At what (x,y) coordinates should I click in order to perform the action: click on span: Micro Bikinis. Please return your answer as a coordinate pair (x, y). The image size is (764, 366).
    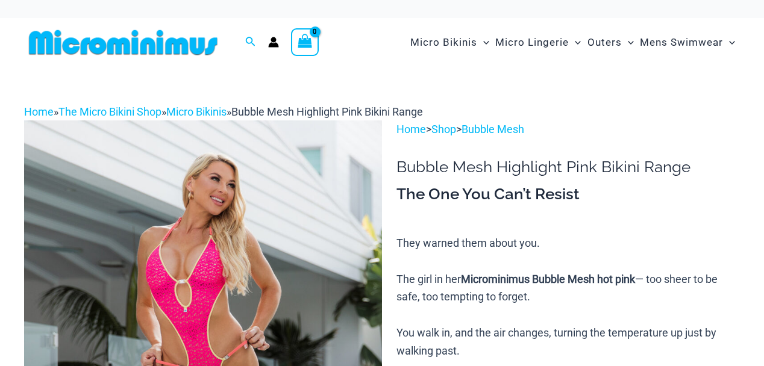
    Looking at the image, I should click on (444, 42).